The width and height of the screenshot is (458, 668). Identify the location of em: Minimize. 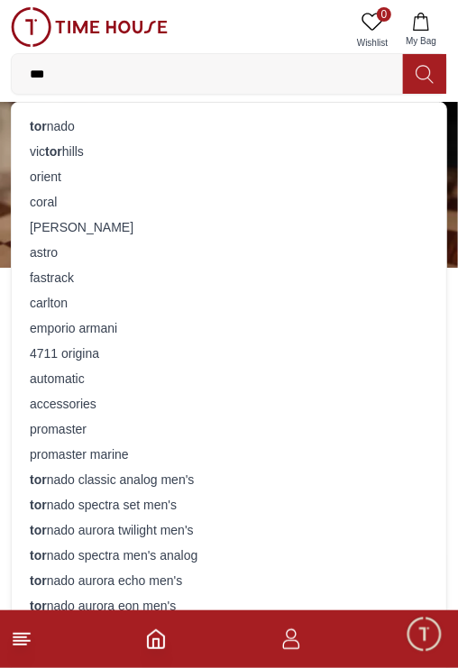
(431, 27).